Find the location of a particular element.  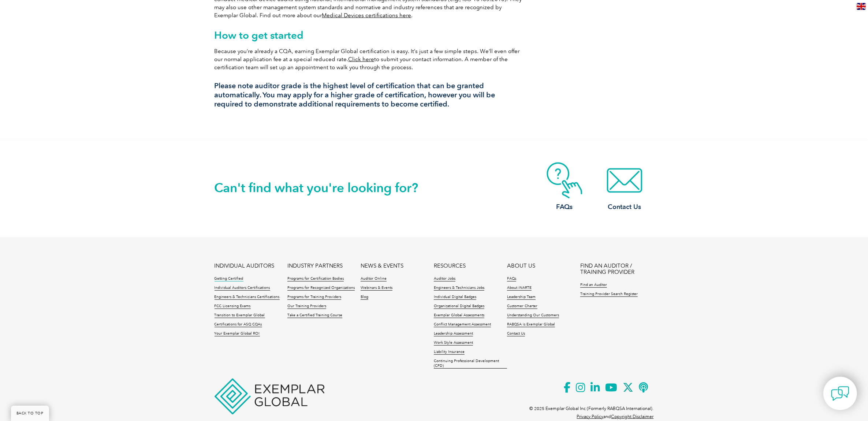

a: Liability Insurance is located at coordinates (449, 352).